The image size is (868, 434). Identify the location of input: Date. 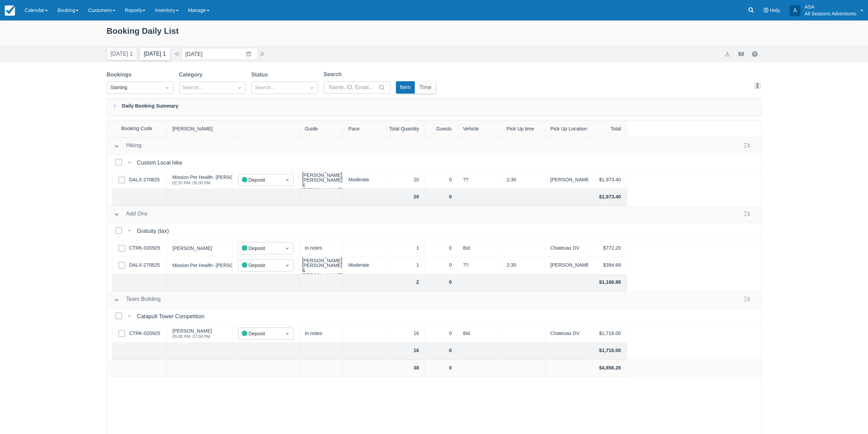
(220, 54).